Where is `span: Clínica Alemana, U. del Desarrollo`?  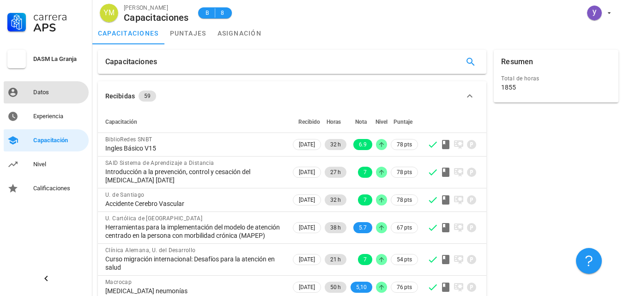
span: Clínica Alemana, U. del Desarrollo is located at coordinates (151, 250).